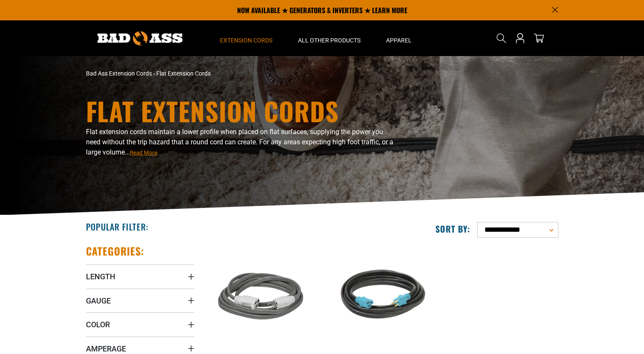 Image resolution: width=644 pixels, height=354 pixels. I want to click on img: Bad Ass Extension Cords, so click(140, 38).